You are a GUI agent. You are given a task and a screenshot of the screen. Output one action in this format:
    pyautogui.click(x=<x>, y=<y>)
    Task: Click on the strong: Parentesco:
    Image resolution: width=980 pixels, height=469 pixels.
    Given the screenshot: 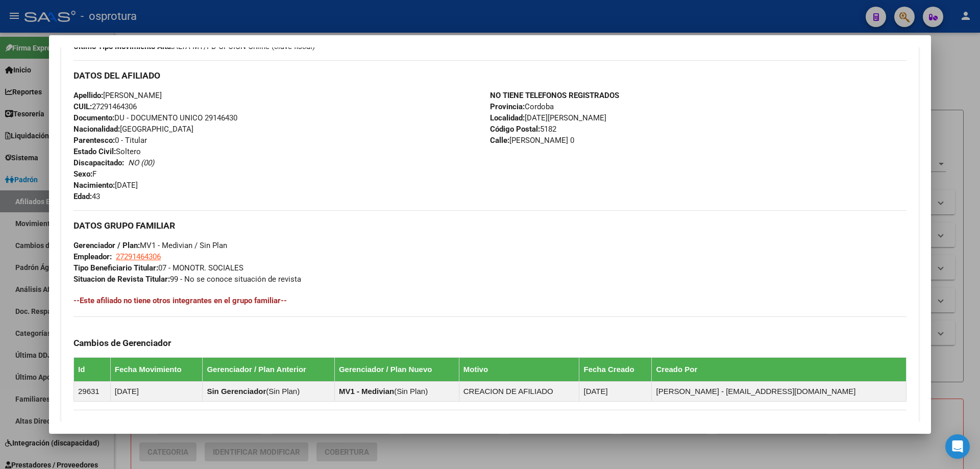 What is the action you would take?
    pyautogui.click(x=94, y=140)
    